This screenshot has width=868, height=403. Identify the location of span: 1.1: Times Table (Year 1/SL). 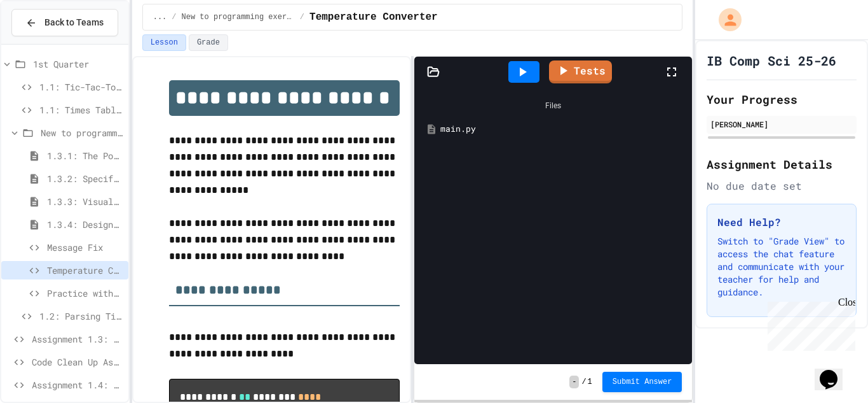
(82, 110).